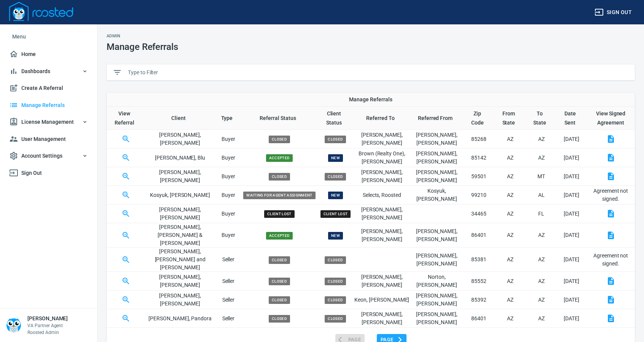 The image size is (644, 342). I want to click on td: 85268, so click(479, 139).